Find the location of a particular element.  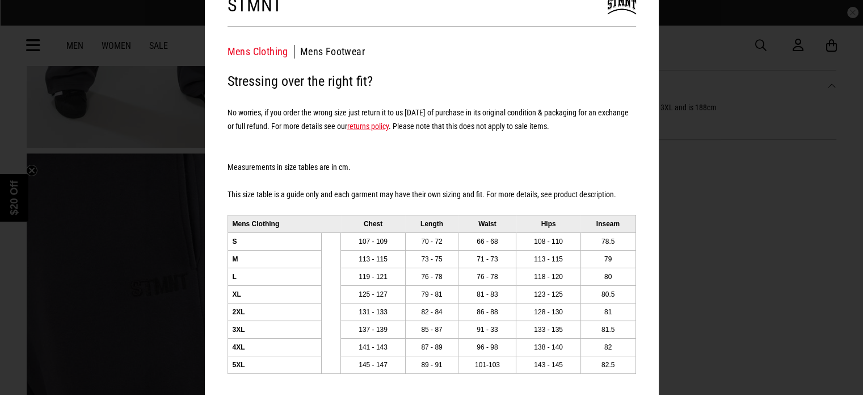

td: 78.5 is located at coordinates (608, 241).